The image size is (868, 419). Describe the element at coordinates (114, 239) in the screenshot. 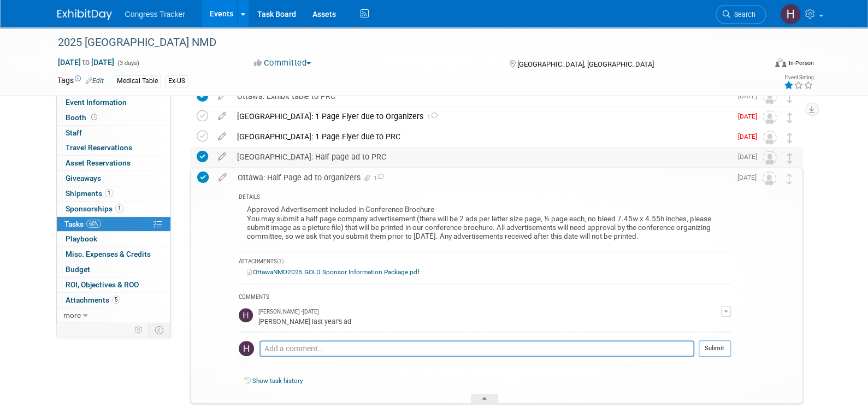

I see `a: Playbook` at that location.